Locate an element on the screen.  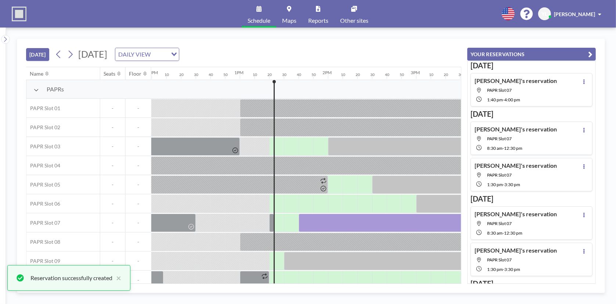
span: PAPR Slot 03 is located at coordinates (43, 147).